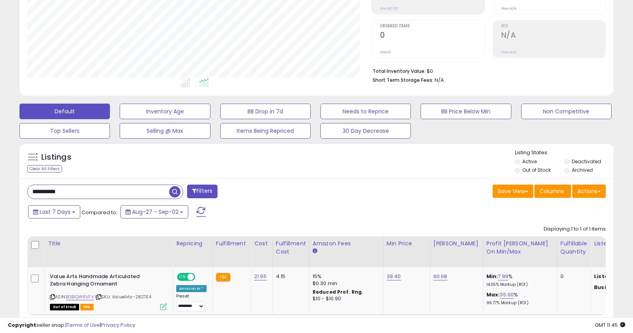 This screenshot has width=633, height=333. Describe the element at coordinates (432, 26) in the screenshot. I see `span: Ordered Items` at that location.